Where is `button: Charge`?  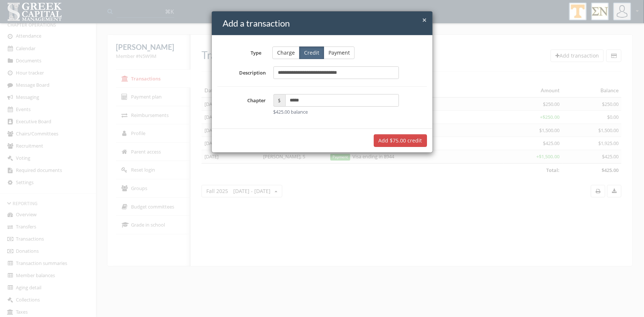
button: Charge is located at coordinates (286, 53).